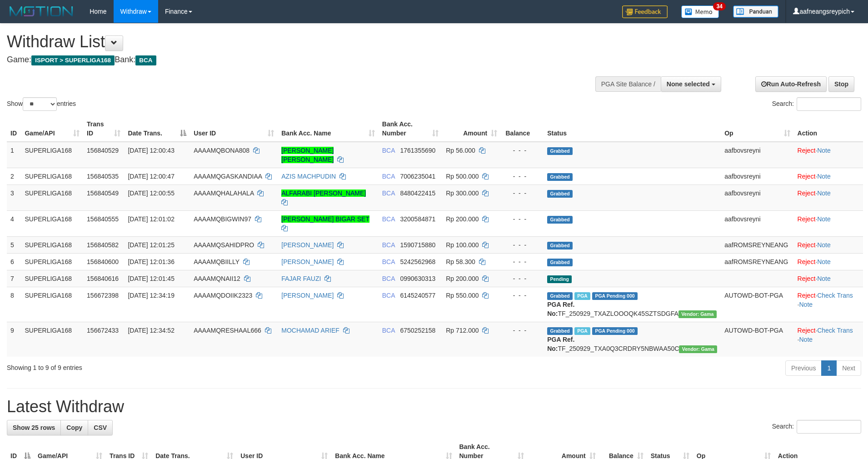 Image resolution: width=868 pixels, height=459 pixels. I want to click on td: 6, so click(13, 262).